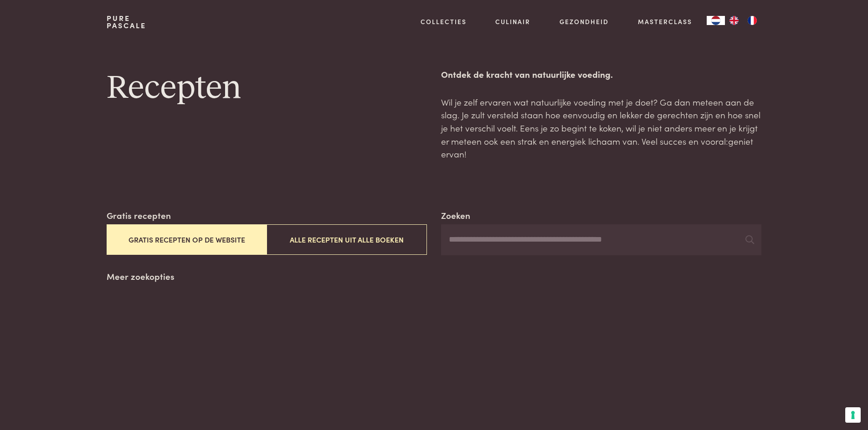 This screenshot has width=868, height=430. I want to click on button: Uw voorkeuren voor toestemming voor trackingtechnologieën, so click(853, 415).